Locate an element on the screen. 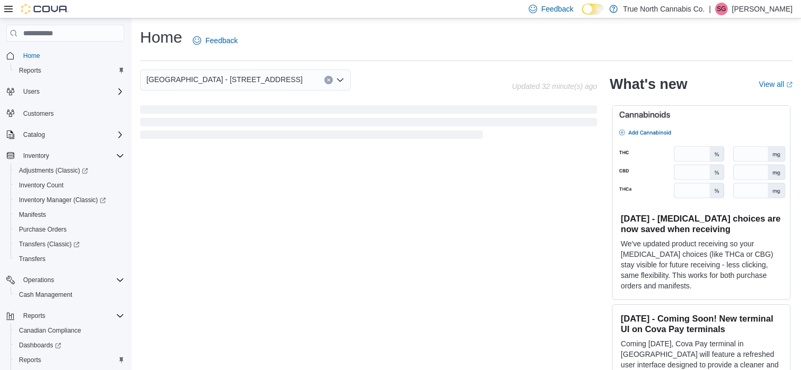 This screenshot has height=370, width=801. button: Open list of options is located at coordinates (340, 80).